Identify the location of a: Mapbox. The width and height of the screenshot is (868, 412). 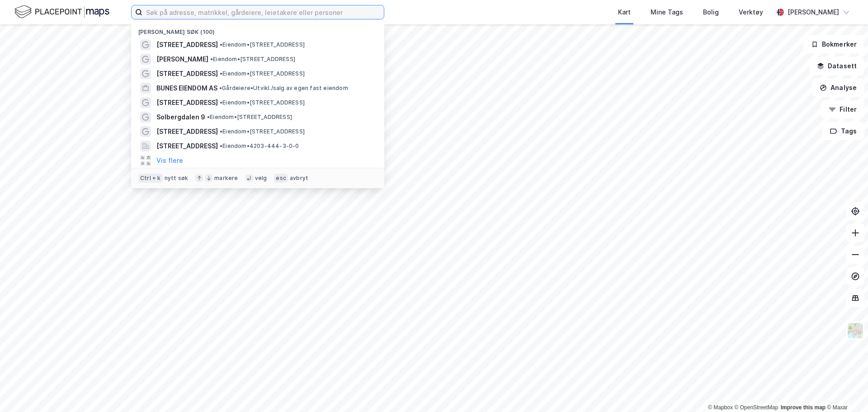
(720, 407).